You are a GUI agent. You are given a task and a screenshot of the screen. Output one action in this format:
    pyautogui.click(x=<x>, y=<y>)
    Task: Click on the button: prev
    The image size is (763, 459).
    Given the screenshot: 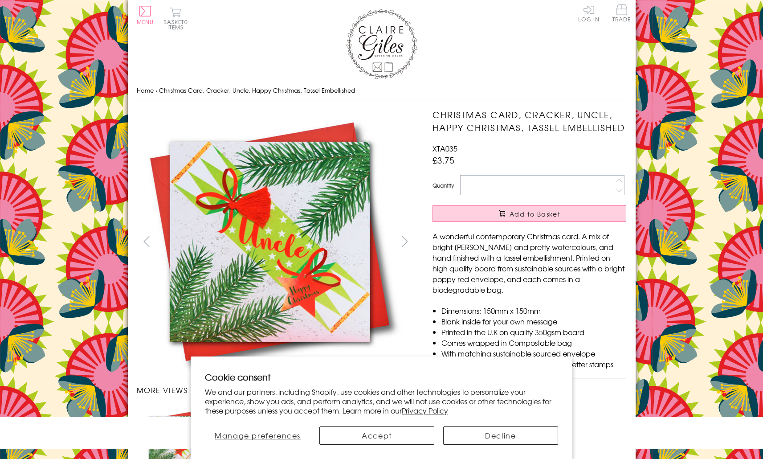 What is the action you would take?
    pyautogui.click(x=147, y=241)
    